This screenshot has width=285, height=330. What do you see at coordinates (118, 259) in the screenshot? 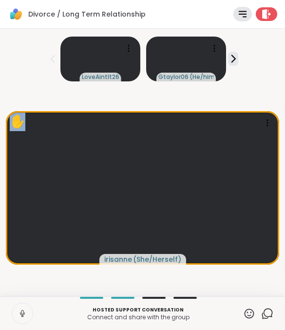
I see `span: irisanne` at bounding box center [118, 259].